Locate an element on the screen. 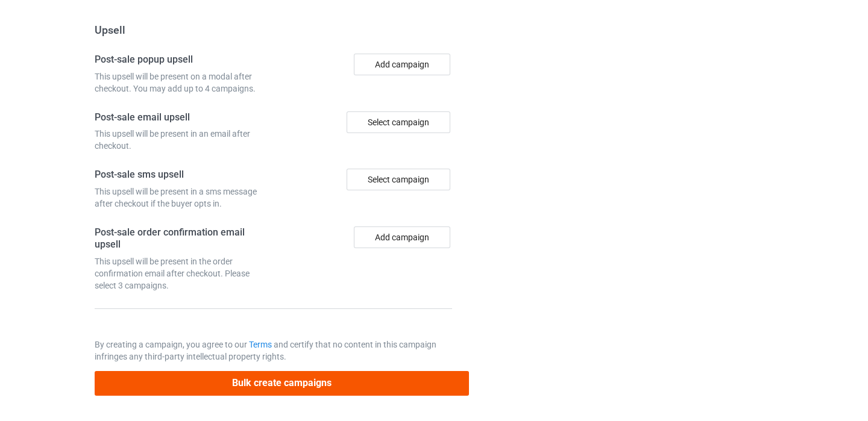 The width and height of the screenshot is (868, 421). div: This upsell will be present in the order confirmation email after checkout. Please select 3 campa... is located at coordinates (182, 274).